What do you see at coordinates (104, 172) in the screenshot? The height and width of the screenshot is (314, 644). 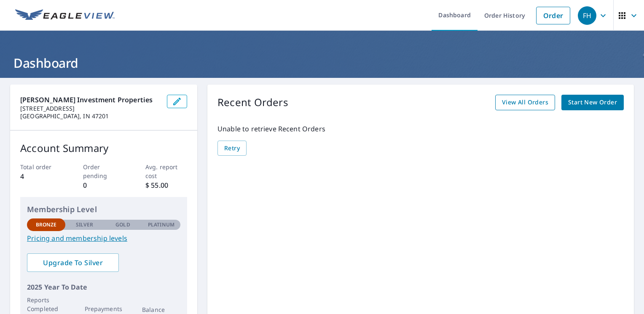 I see `p: Order pending` at bounding box center [104, 172].